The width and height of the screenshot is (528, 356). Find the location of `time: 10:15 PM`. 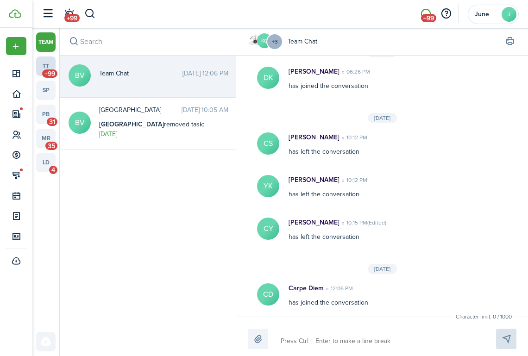

time: 10:15 PM is located at coordinates (363, 223).